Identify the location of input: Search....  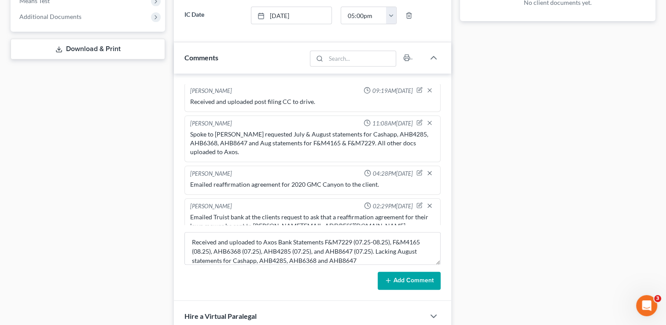
(360, 59).